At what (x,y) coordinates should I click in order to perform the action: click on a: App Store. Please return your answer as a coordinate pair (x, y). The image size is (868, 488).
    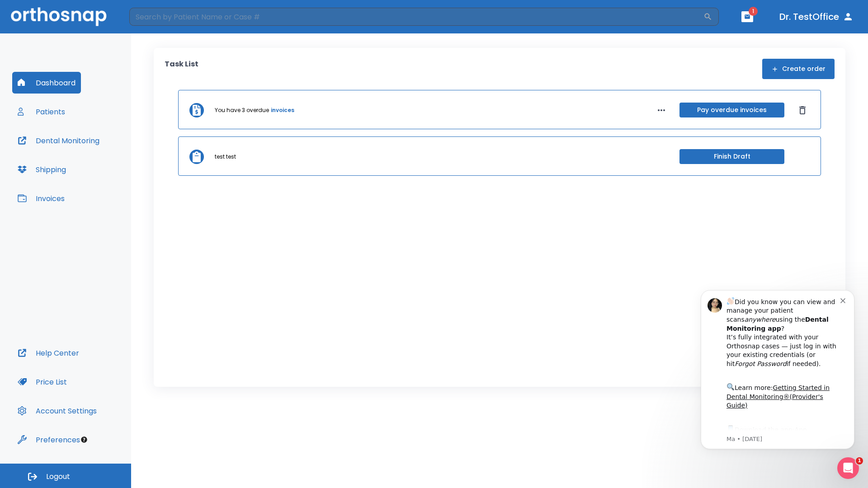
    Looking at the image, I should click on (80, 155).